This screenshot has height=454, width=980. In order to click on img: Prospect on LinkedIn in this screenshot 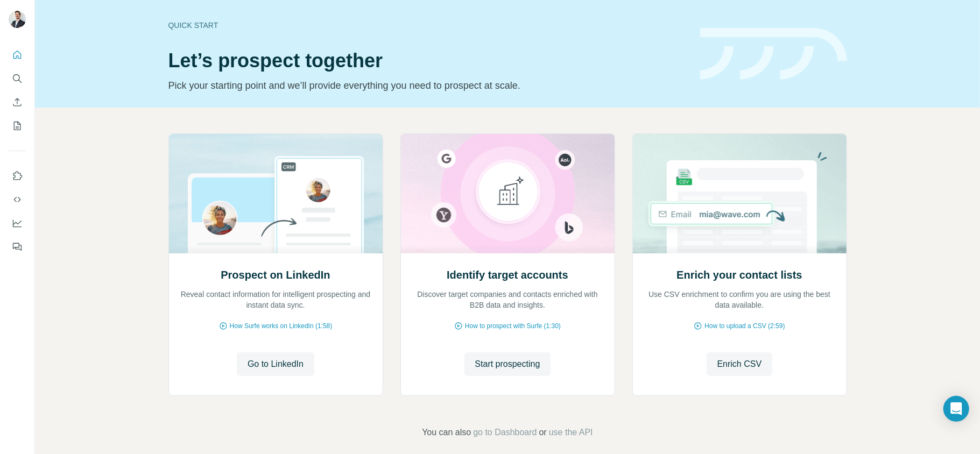, I will do `click(275, 194)`.